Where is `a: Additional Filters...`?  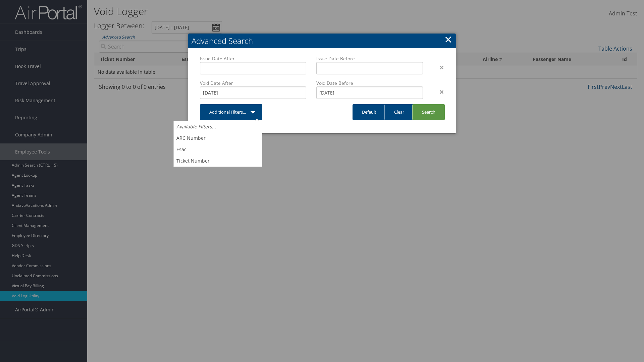 a: Additional Filters... is located at coordinates (231, 112).